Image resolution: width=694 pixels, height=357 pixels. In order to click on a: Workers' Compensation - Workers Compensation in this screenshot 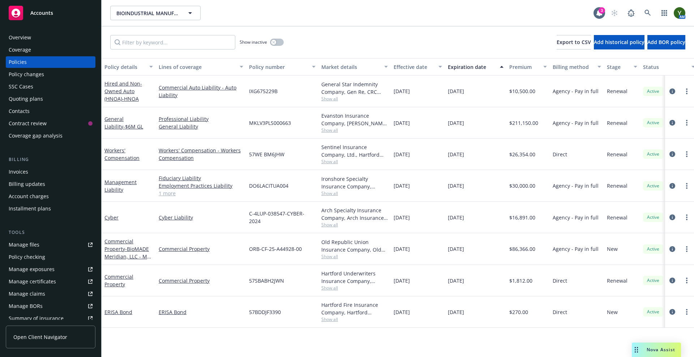, I will do `click(201, 154)`.